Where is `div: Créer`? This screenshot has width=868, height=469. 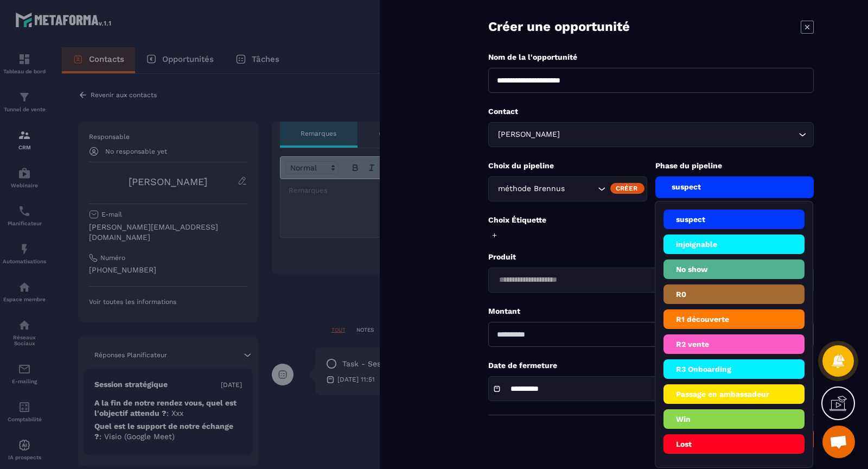 div: Créer is located at coordinates (627, 188).